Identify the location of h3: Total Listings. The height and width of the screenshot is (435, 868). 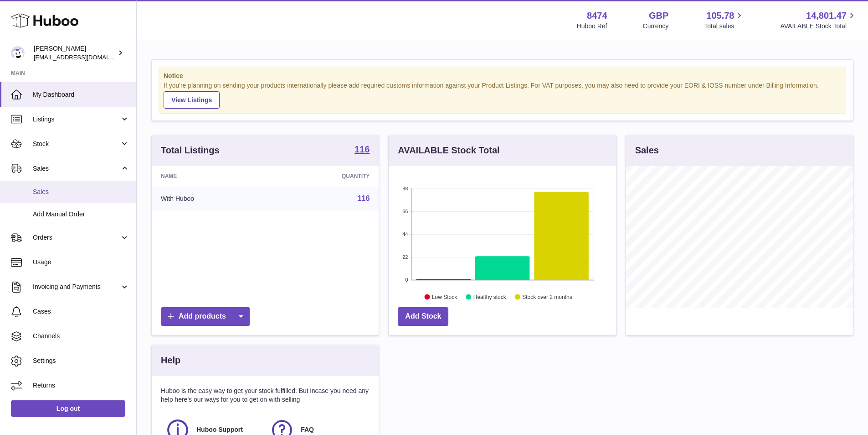
(190, 150).